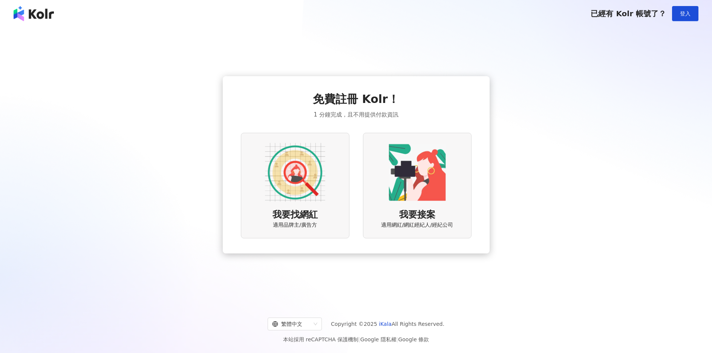 The height and width of the screenshot is (353, 712). I want to click on span: Copyright © 2025 All Rights Reserved., so click(388, 324).